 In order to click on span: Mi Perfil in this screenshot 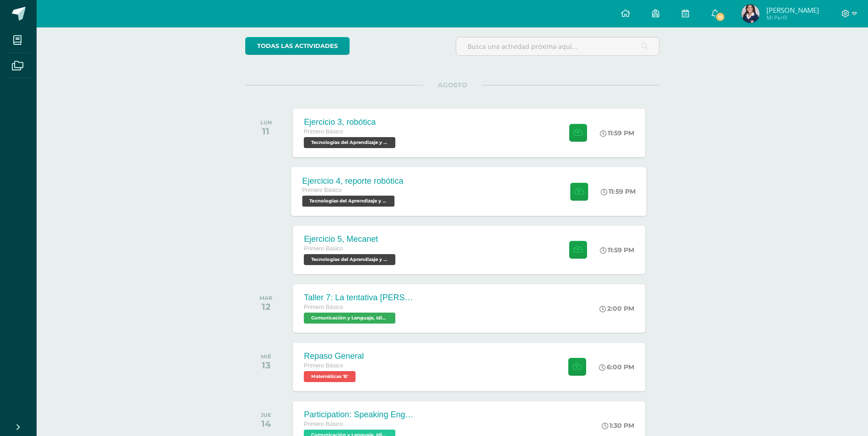, I will do `click(793, 18)`.